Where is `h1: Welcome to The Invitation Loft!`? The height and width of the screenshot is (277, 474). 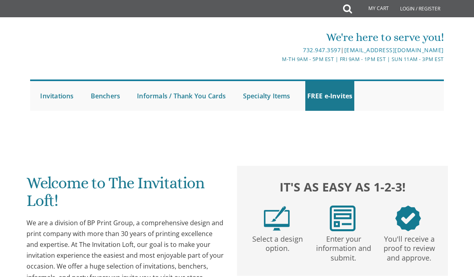
h1: Welcome to The Invitation Loft! is located at coordinates (125, 195).